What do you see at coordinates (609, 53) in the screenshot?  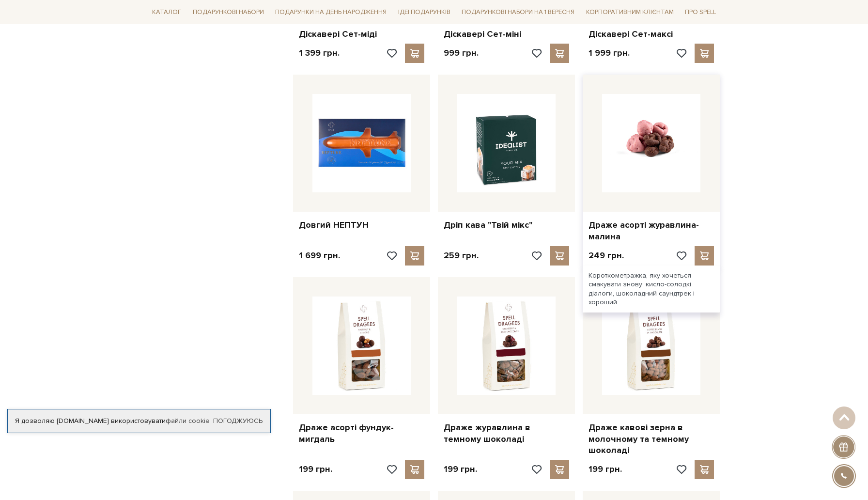 I see `p: 1 999 грн.` at bounding box center [609, 53].